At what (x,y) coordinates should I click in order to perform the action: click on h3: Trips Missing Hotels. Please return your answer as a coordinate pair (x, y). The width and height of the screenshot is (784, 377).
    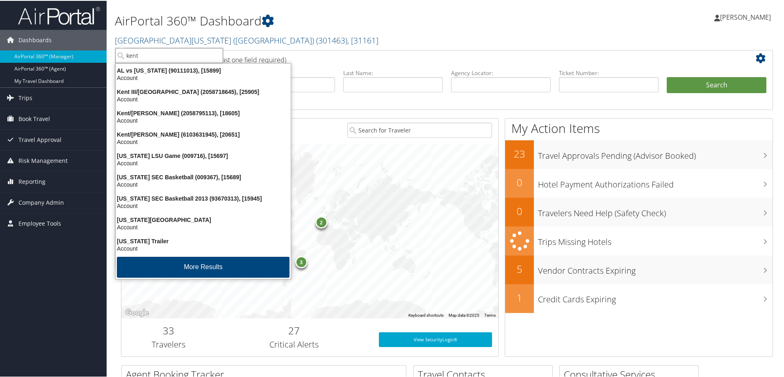
    Looking at the image, I should click on (655, 239).